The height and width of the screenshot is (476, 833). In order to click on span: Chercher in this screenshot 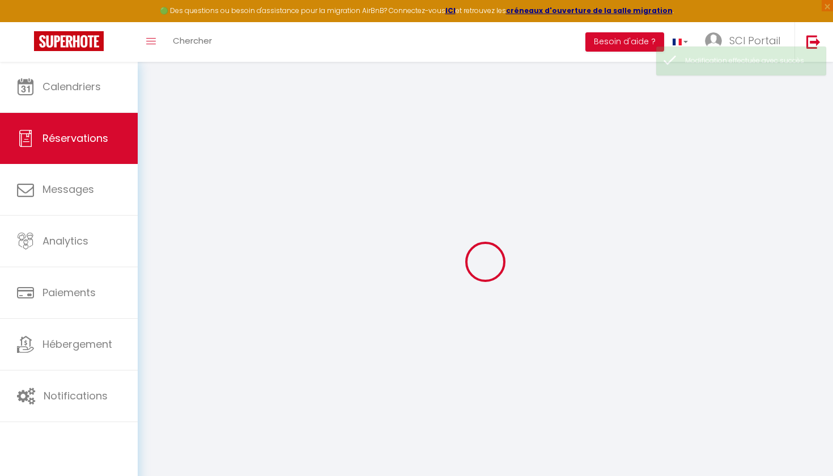, I will do `click(192, 40)`.